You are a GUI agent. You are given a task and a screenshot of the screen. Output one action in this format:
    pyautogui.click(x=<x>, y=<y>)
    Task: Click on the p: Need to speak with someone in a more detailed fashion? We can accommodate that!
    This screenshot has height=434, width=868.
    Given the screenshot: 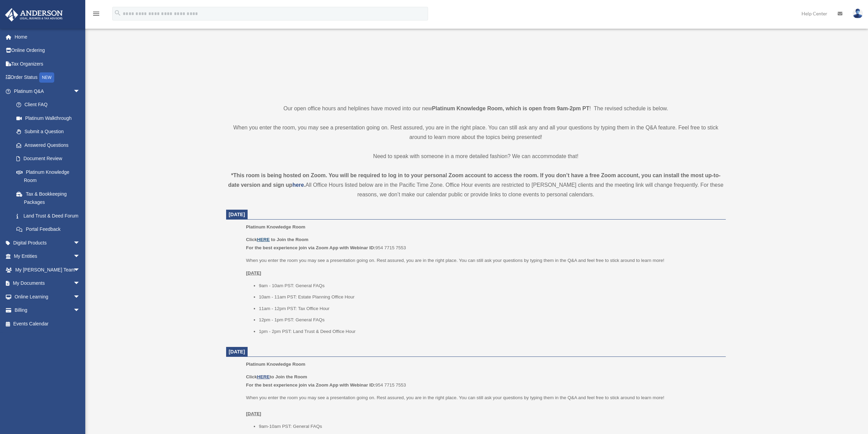 What is the action you would take?
    pyautogui.click(x=476, y=156)
    